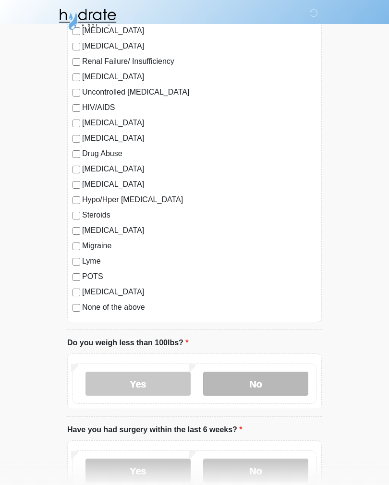 Image resolution: width=389 pixels, height=485 pixels. Describe the element at coordinates (199, 261) in the screenshot. I see `label: Lyme` at that location.